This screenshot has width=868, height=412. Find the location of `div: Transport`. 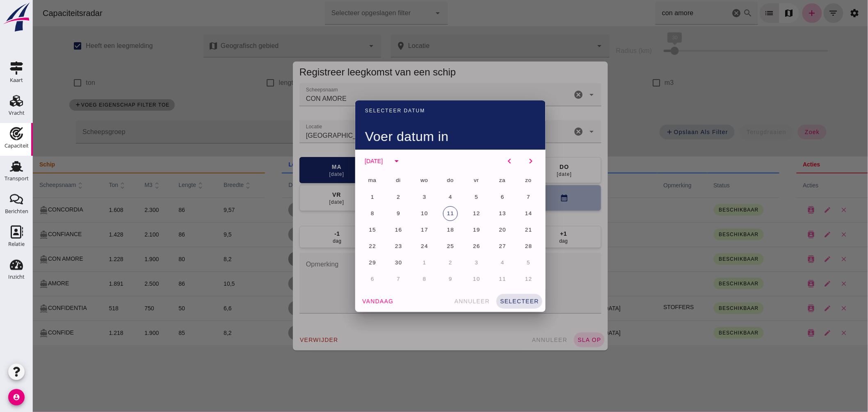

div: Transport is located at coordinates (17, 179).